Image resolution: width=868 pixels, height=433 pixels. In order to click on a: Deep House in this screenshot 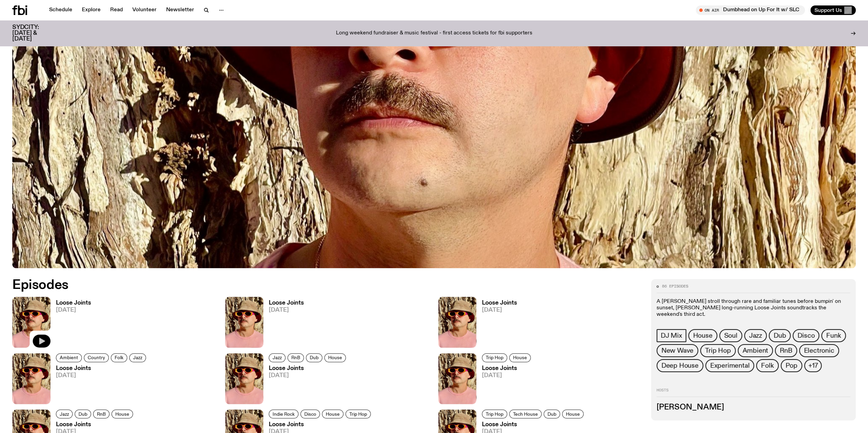, I will do `click(679, 366)`.